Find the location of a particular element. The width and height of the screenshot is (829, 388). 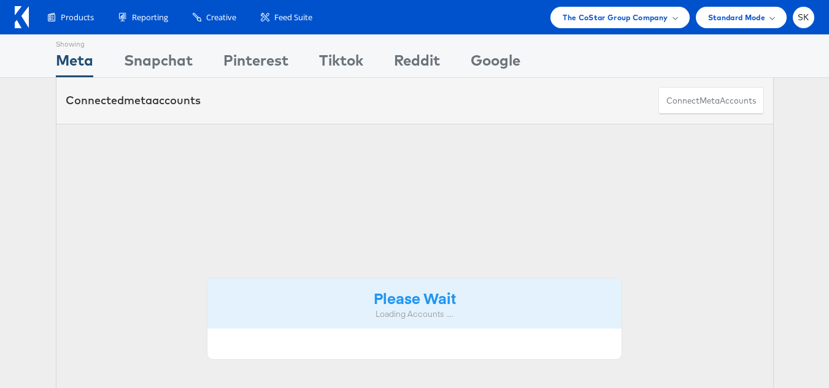

strong: Please Wait is located at coordinates (415, 298).